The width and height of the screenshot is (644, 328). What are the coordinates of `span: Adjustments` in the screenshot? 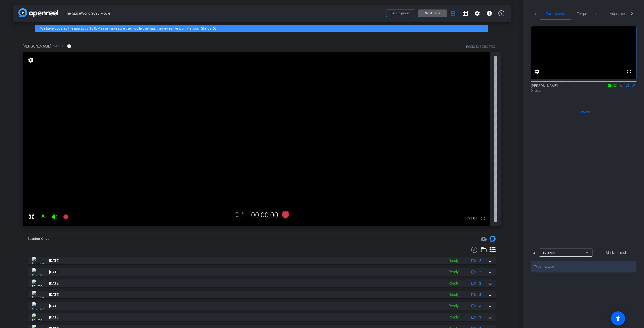 It's located at (619, 13).